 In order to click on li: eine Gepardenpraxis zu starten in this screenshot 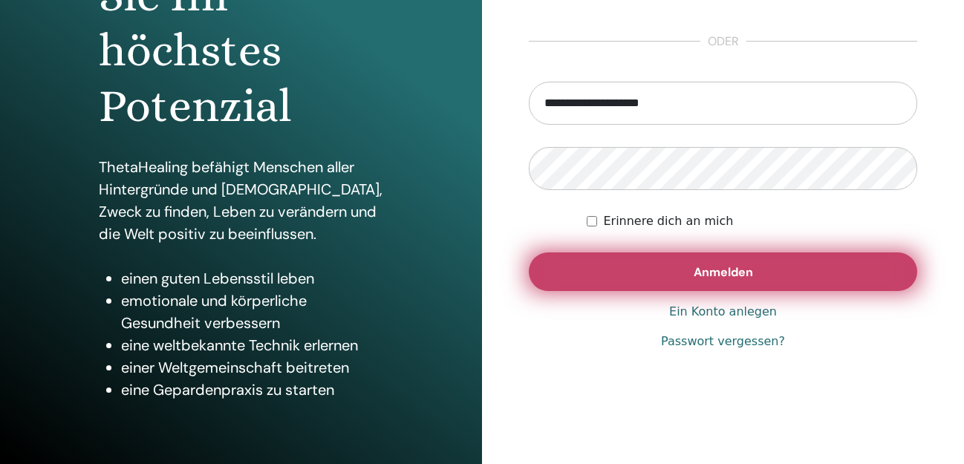, I will do `click(252, 390)`.